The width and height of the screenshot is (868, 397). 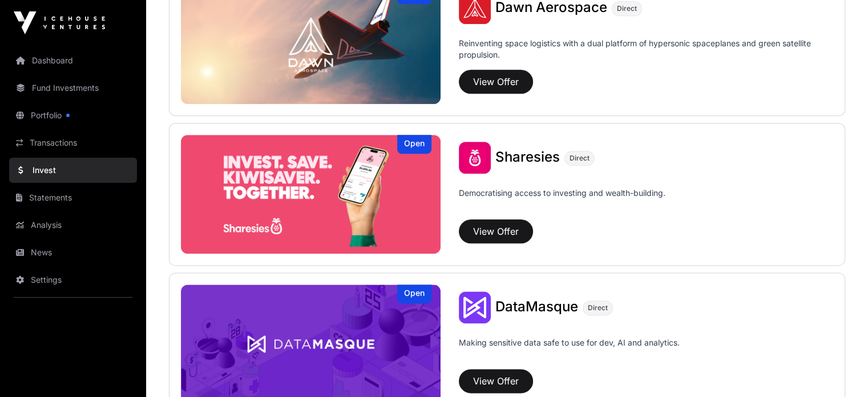 What do you see at coordinates (73, 280) in the screenshot?
I see `a: Settings` at bounding box center [73, 280].